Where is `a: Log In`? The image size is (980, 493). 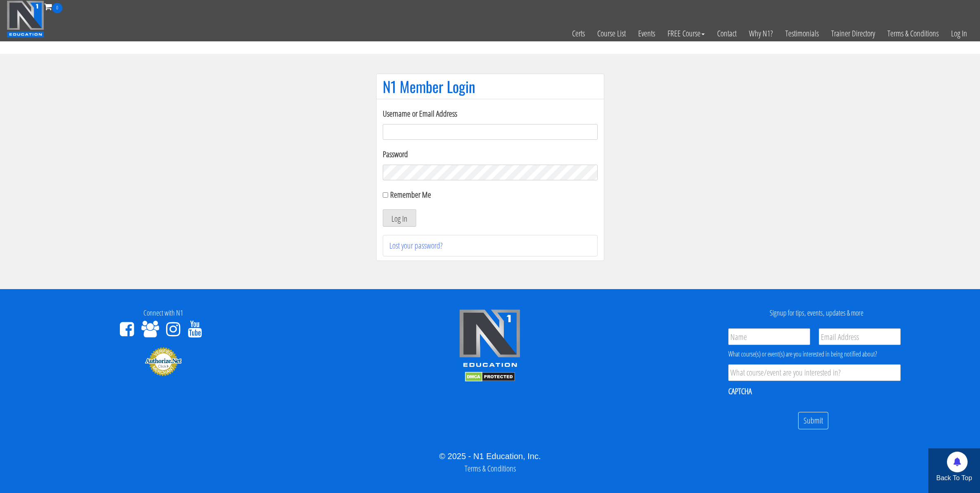
a: Log In is located at coordinates (959, 33).